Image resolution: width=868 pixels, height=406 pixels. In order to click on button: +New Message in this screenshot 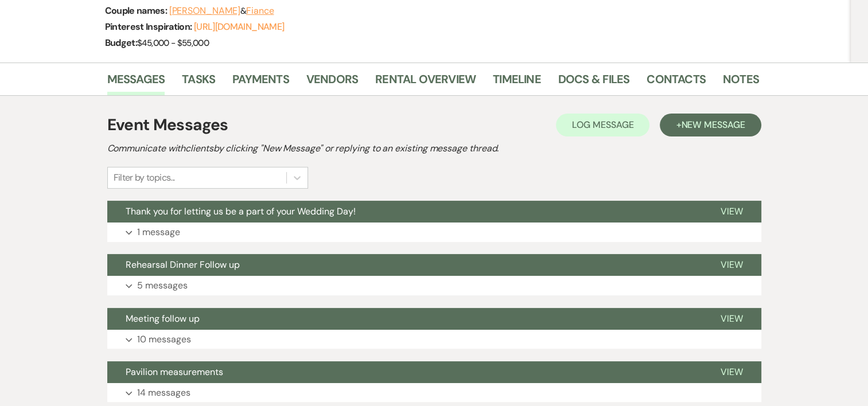, I will do `click(710, 125)`.